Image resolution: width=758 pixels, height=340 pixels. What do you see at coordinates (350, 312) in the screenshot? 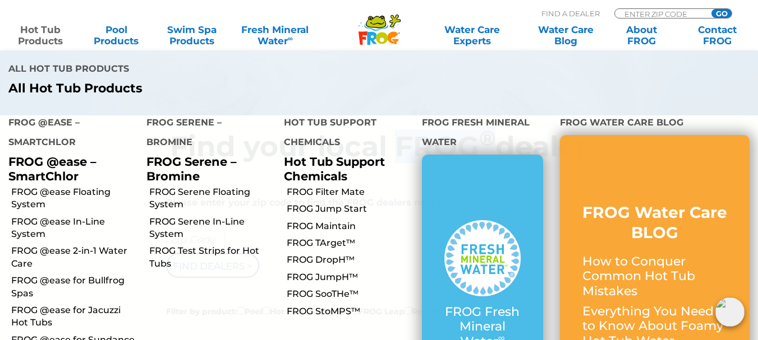
I see `a: FROG StoMPS™` at bounding box center [350, 312].